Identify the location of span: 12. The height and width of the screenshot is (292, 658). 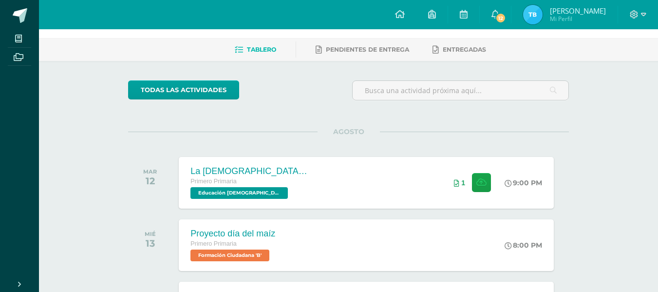
(501, 18).